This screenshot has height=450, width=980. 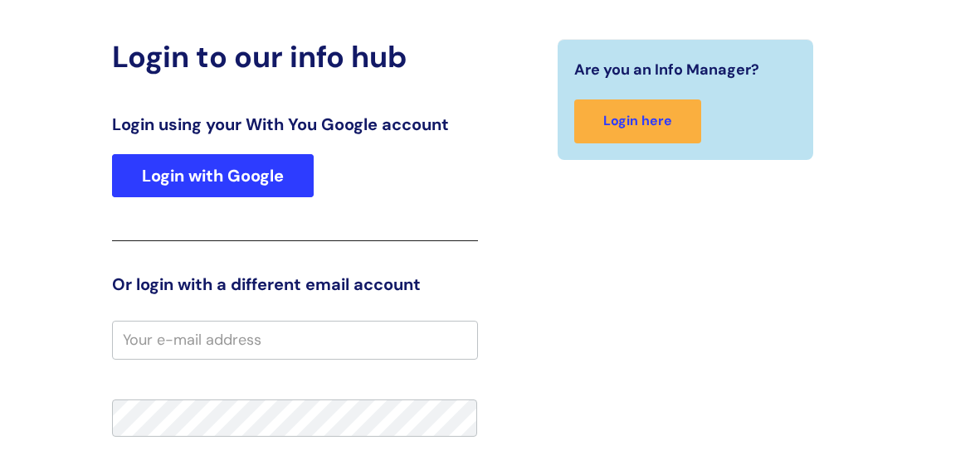 What do you see at coordinates (295, 285) in the screenshot?
I see `h3: Or login with a different email account` at bounding box center [295, 285].